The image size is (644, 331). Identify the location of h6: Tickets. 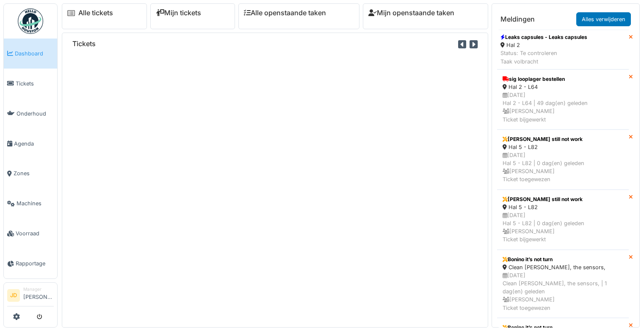
(84, 44).